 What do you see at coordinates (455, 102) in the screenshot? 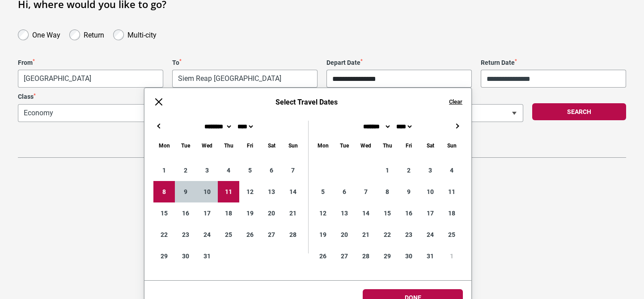
I see `button: Clear` at bounding box center [455, 102].